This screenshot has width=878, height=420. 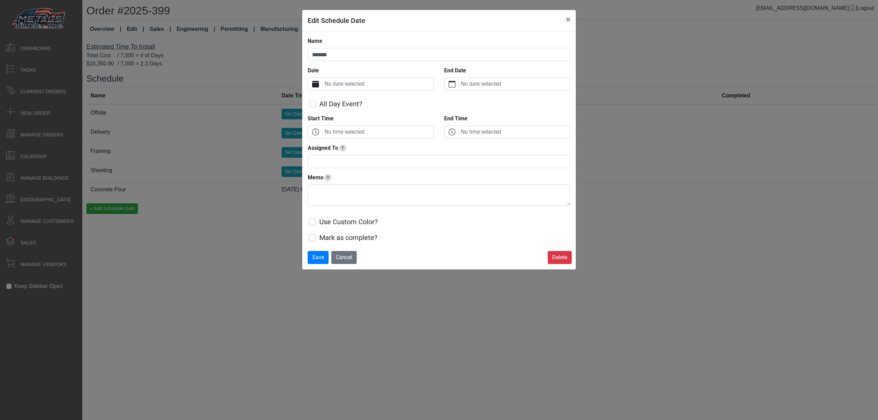 I want to click on button: calendar, so click(x=452, y=84).